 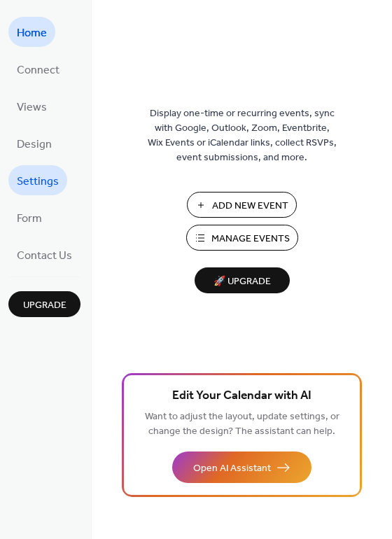 I want to click on span: Settings, so click(x=38, y=181).